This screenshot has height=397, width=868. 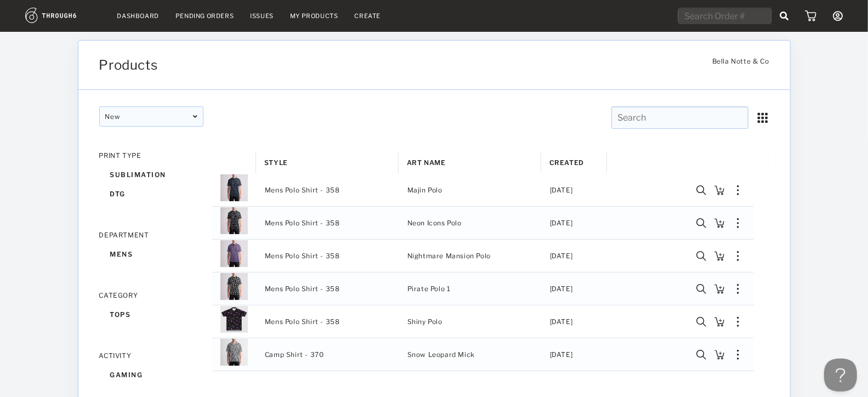 I want to click on span: Products, so click(x=128, y=65).